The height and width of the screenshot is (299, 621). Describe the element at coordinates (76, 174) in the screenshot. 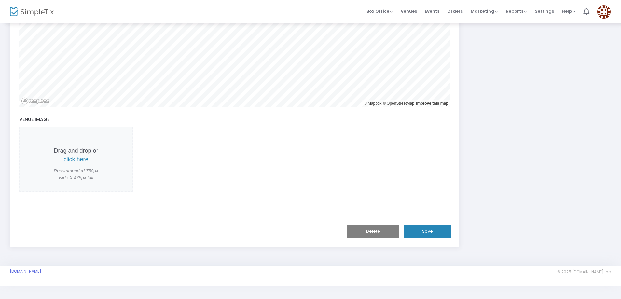

I see `span: Recommended 750px wide X 475px tall` at that location.